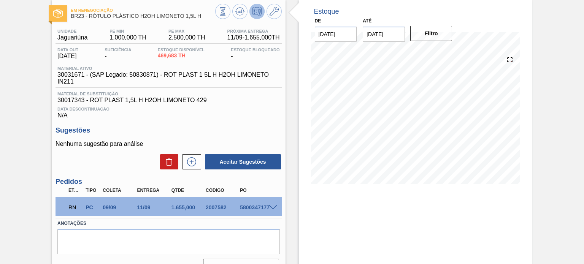  I want to click on h3: Sugestões, so click(168, 130).